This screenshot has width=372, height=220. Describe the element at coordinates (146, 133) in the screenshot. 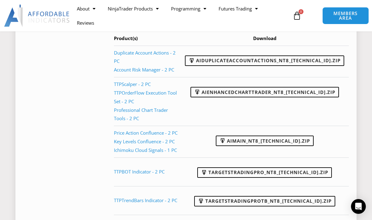

I see `a: Price Action Confluence - 2 PC` at that location.